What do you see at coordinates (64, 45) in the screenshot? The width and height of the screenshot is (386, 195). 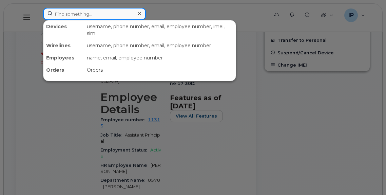 I see `div: Wirelines` at bounding box center [64, 45].